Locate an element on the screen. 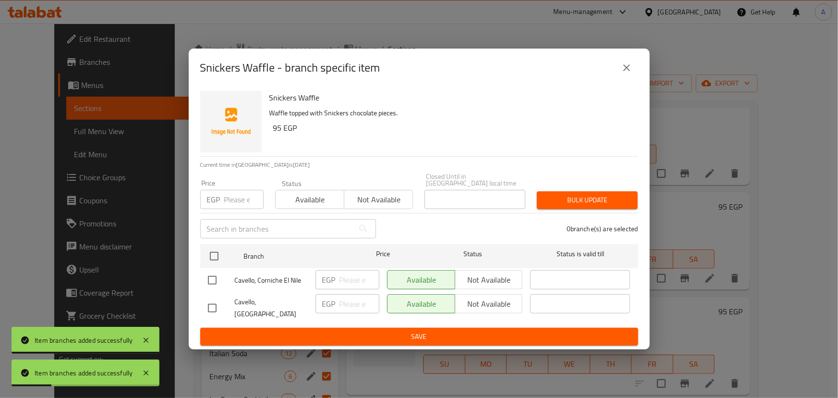 This screenshot has height=398, width=838. button: Not available is located at coordinates (379, 199).